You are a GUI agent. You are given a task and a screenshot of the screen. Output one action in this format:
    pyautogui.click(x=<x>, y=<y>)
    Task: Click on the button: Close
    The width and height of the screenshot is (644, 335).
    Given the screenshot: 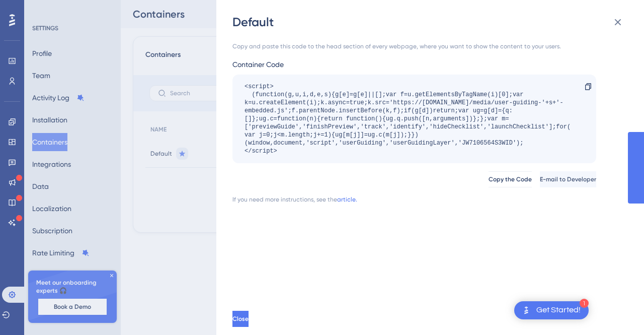 What is the action you would take?
    pyautogui.click(x=241, y=319)
    